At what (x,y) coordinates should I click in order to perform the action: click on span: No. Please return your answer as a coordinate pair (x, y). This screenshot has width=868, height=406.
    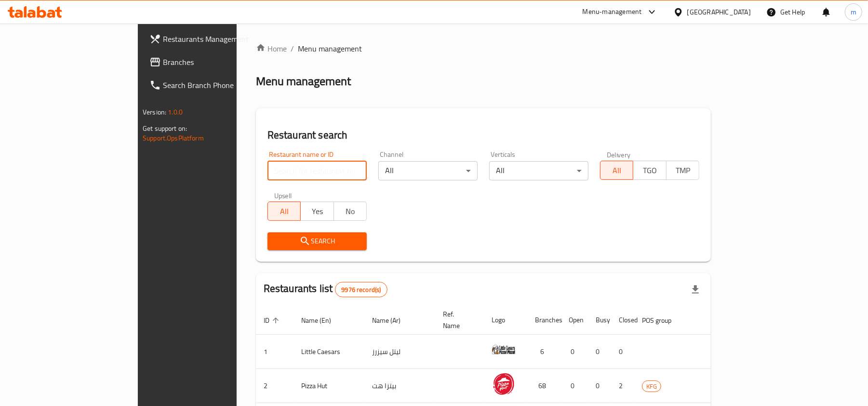
    Looking at the image, I should click on (351, 211).